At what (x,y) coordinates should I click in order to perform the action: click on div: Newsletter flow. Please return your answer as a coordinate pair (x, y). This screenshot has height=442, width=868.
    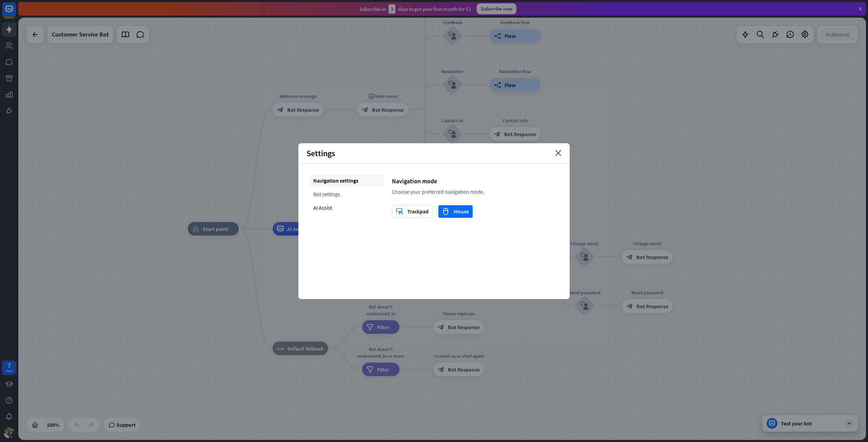
    Looking at the image, I should click on (515, 71).